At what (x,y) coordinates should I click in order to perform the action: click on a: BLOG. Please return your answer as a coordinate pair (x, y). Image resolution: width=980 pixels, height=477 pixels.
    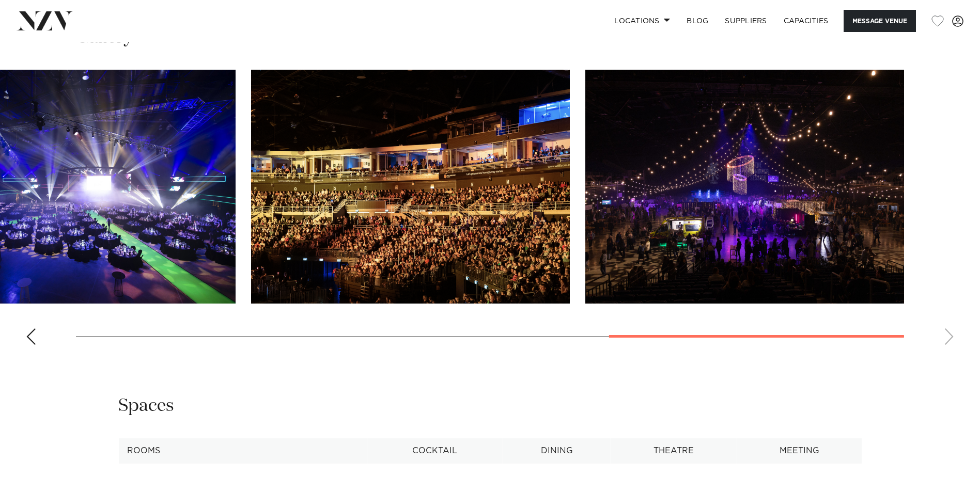
    Looking at the image, I should click on (697, 21).